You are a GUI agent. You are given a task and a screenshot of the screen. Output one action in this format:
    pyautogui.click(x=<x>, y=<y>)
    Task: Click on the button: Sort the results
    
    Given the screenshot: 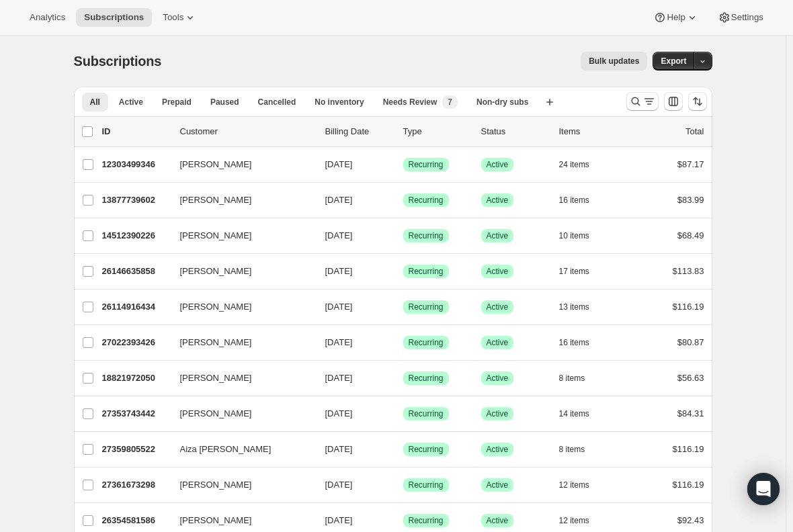 What is the action you would take?
    pyautogui.click(x=698, y=101)
    